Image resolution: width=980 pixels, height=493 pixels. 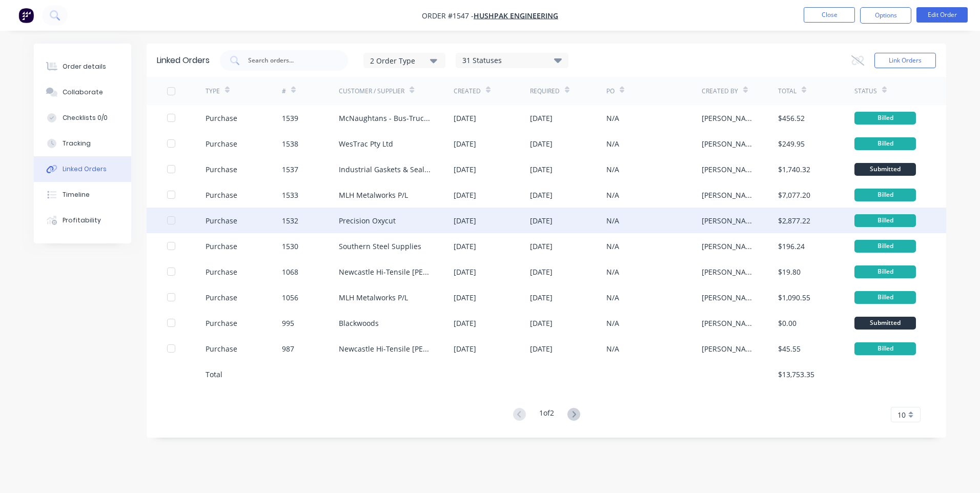 I want to click on button: Link Orders, so click(x=905, y=60).